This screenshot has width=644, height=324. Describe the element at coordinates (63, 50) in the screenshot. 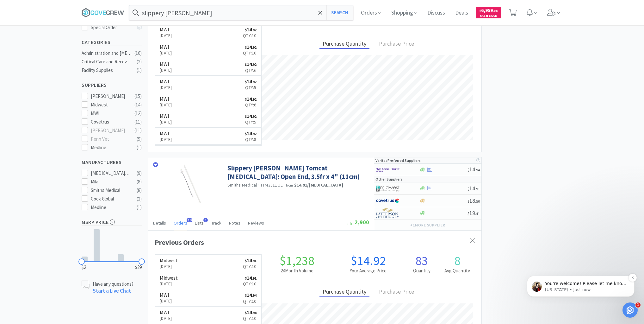

I see `div: message notification from Georgia, Just now. You're welcome! Please let me know if you need anyth...` at that location.